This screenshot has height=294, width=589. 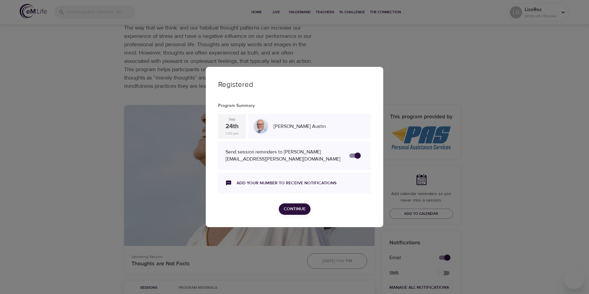 What do you see at coordinates (295, 106) in the screenshot?
I see `p: Program Summary` at bounding box center [295, 106].